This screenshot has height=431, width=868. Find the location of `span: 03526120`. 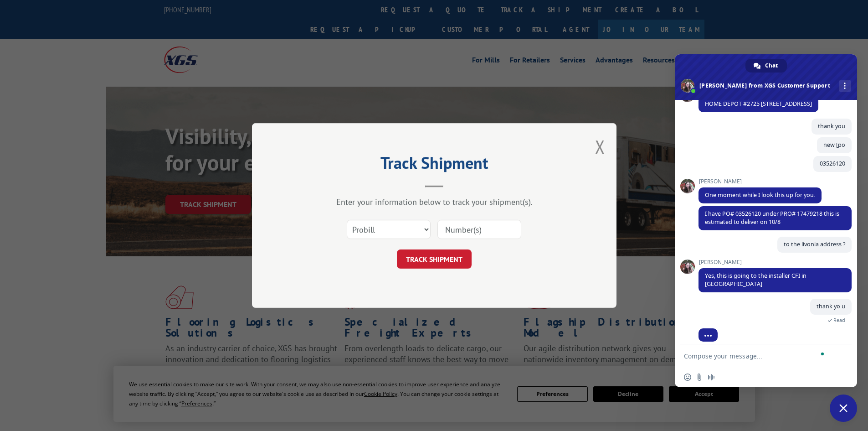

span: 03526120 is located at coordinates (832, 163).